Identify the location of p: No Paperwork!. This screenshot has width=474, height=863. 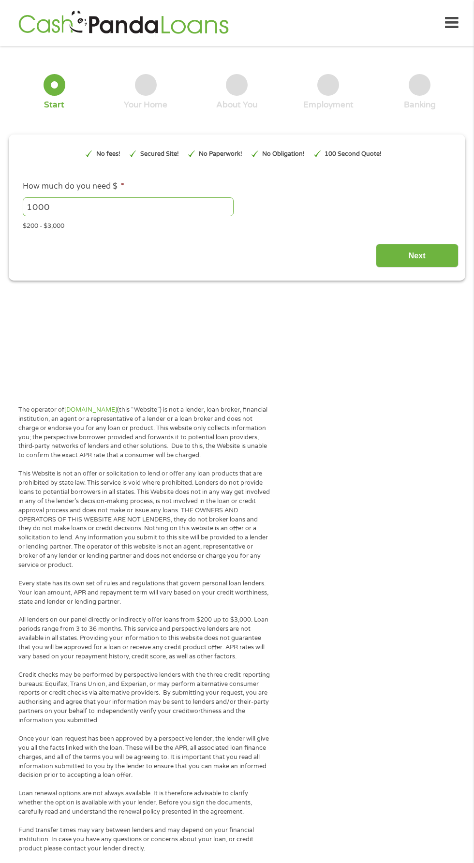
(221, 154).